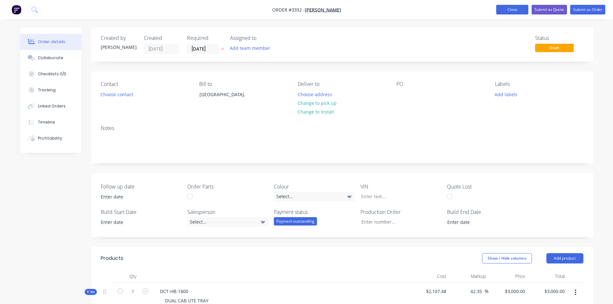 The height and width of the screenshot is (304, 613). I want to click on div: Deliver to, so click(342, 84).